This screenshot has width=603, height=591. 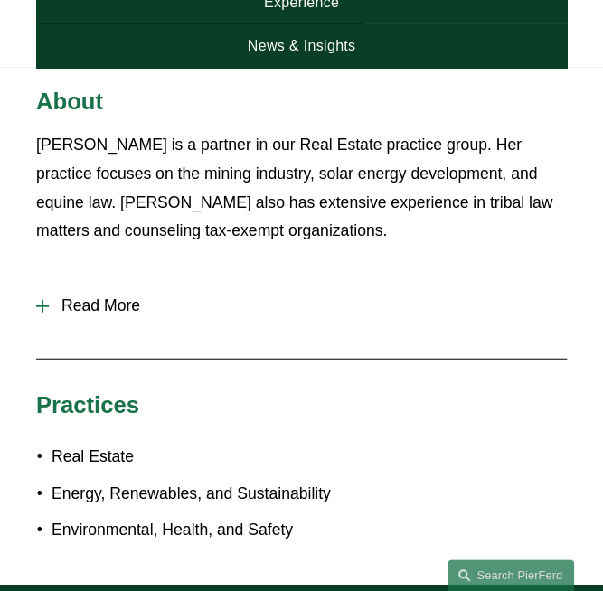 I want to click on p: Real Estate, so click(x=309, y=457).